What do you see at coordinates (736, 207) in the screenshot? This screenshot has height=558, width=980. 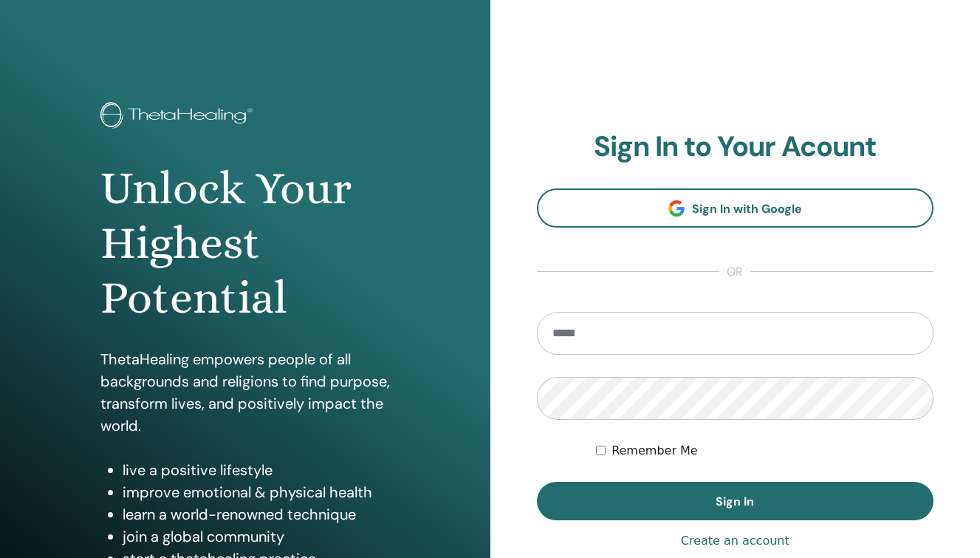 I see `a: Sign In with Google` at bounding box center [736, 207].